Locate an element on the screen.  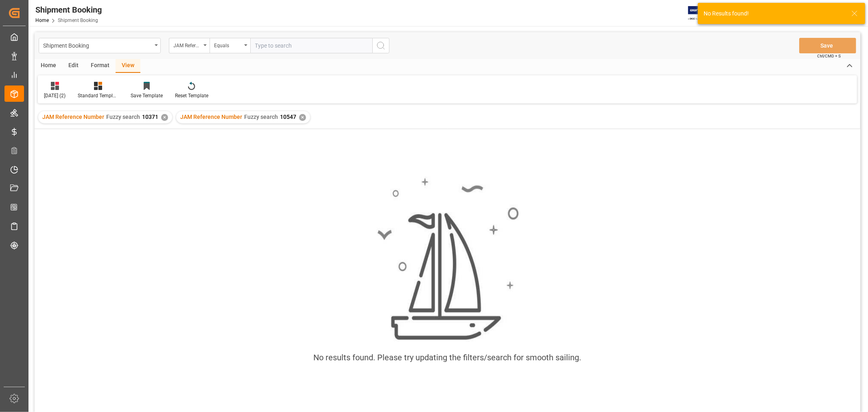
div: JAM Reference Number is located at coordinates (187, 44).